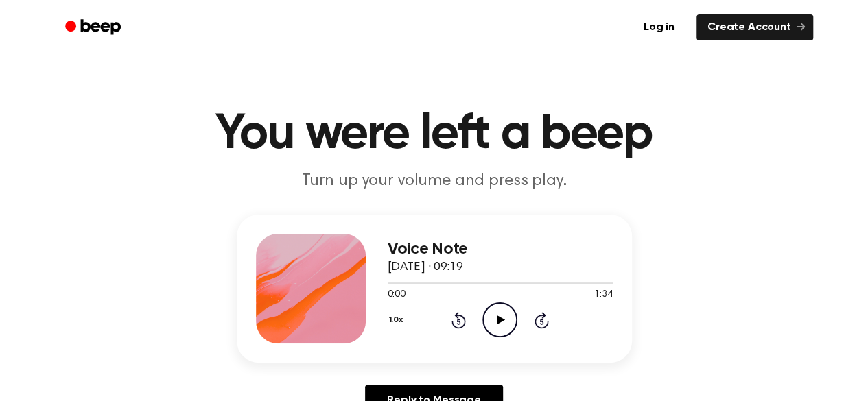 The height and width of the screenshot is (401, 868). What do you see at coordinates (659, 27) in the screenshot?
I see `a: Log in` at bounding box center [659, 27].